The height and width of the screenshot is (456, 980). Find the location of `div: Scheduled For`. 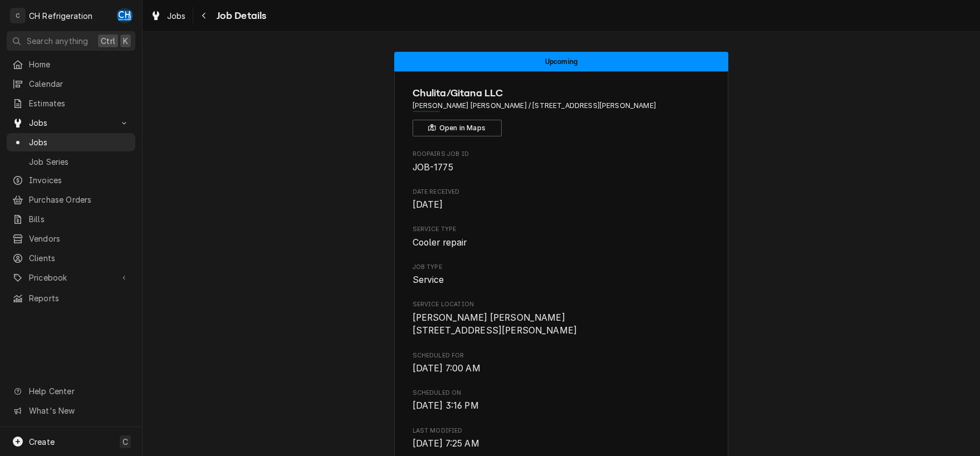

div: Scheduled For is located at coordinates (561, 363).